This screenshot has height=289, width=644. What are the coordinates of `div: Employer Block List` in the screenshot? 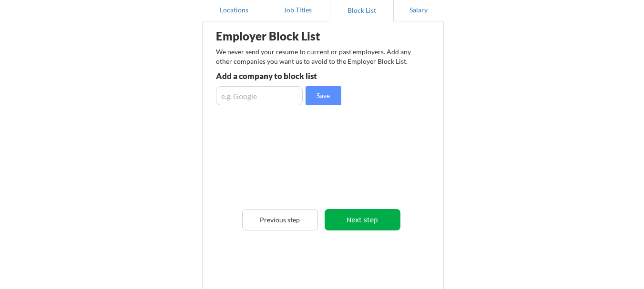 It's located at (291, 36).